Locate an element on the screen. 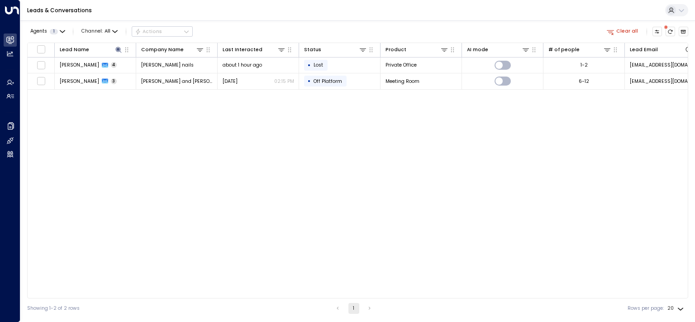 The image size is (695, 322). span: about 1 hour ago is located at coordinates (242, 65).